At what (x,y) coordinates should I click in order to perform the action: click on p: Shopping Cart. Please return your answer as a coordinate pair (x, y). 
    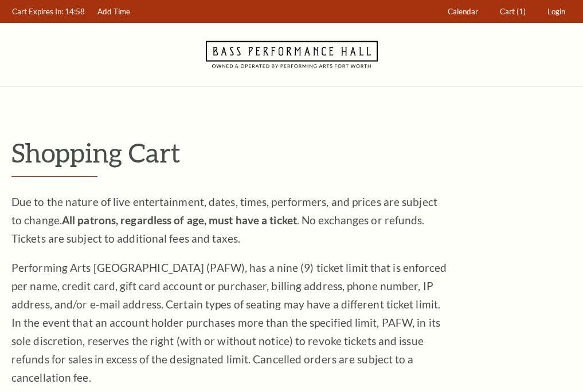
    Looking at the image, I should click on (292, 152).